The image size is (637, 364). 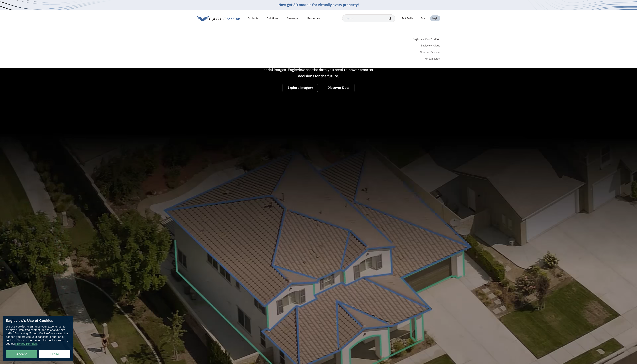 What do you see at coordinates (26, 344) in the screenshot?
I see `a: Privacy Policies` at bounding box center [26, 344].